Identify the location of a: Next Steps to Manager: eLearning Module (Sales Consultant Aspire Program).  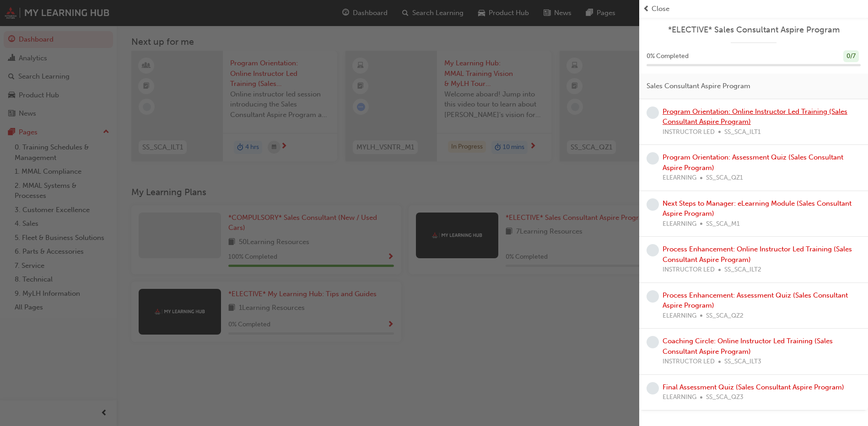
(757, 208).